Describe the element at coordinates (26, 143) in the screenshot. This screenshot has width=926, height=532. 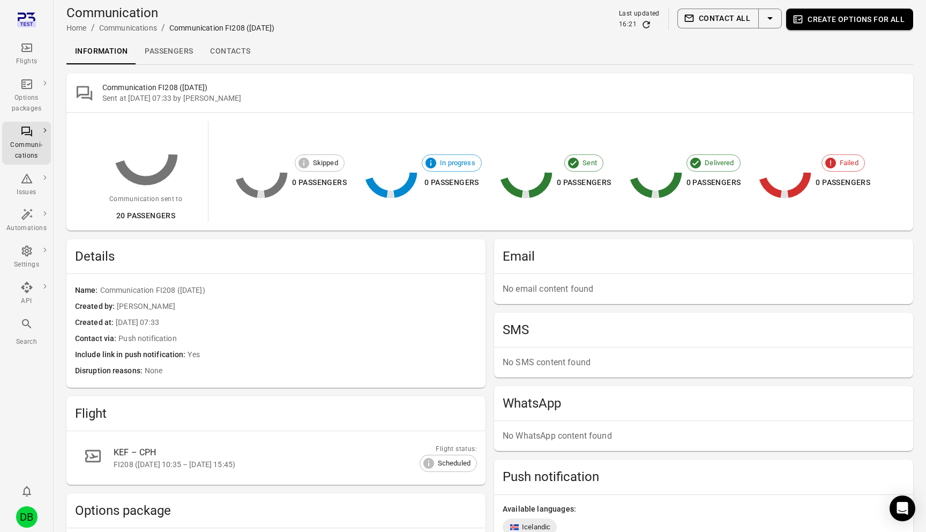
I see `a: Communi-cations` at that location.